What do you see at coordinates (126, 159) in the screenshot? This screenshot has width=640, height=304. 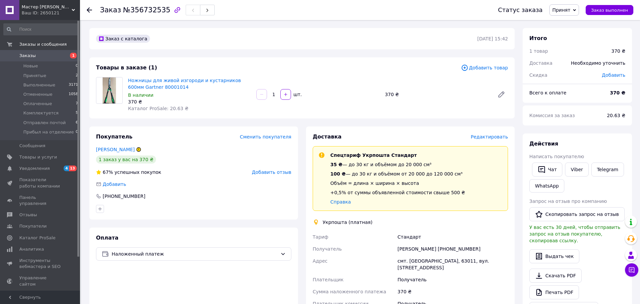 I see `div: 1 заказ у вас на 370 ₴` at bounding box center [126, 159].